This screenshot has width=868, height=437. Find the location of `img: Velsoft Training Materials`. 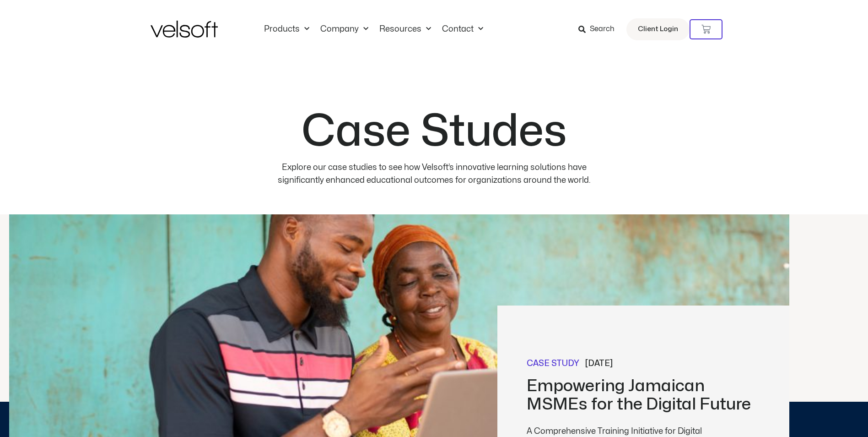

img: Velsoft Training Materials is located at coordinates (184, 29).